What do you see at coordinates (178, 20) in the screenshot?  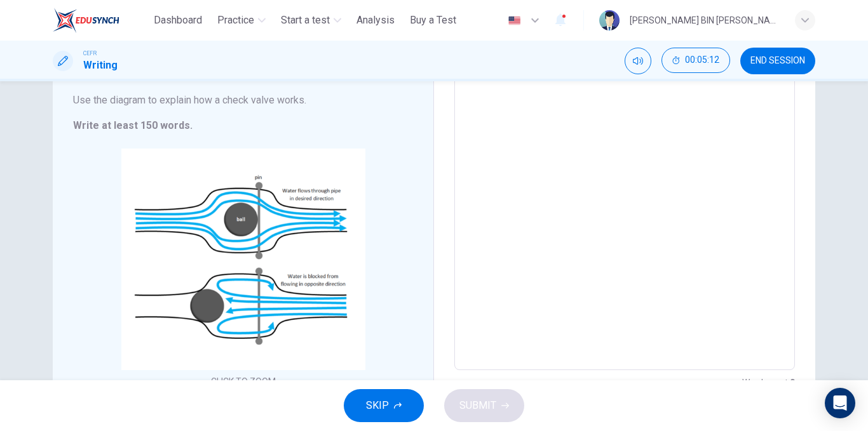 I see `button: Dashboard` at bounding box center [178, 20].